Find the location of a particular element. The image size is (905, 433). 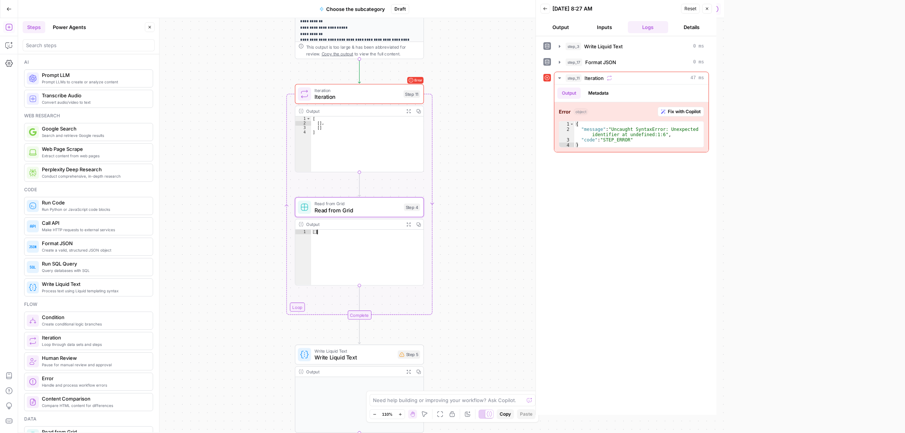

span: Prompt LLM is located at coordinates (94, 75).